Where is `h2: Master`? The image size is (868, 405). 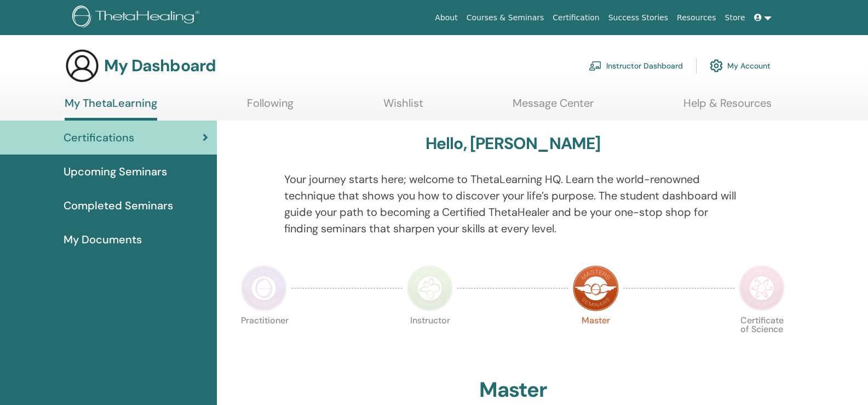
h2: Master is located at coordinates (513, 390).